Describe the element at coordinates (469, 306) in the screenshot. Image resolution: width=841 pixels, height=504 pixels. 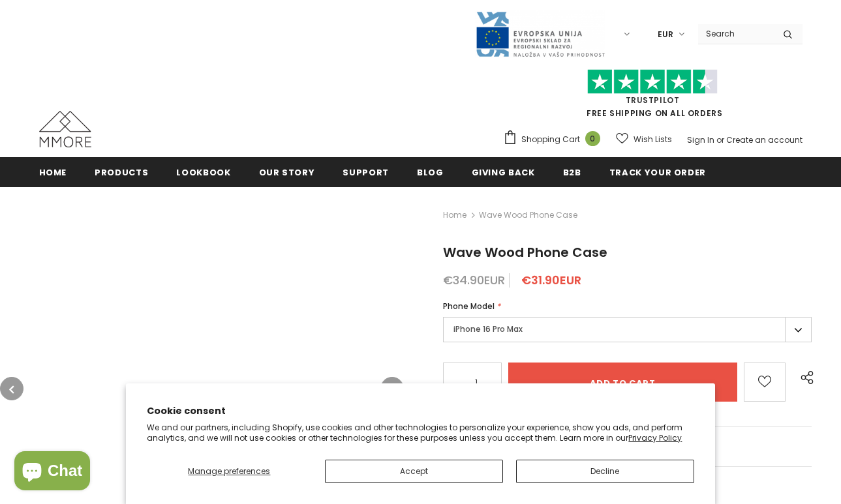
I see `span: Phone Model` at that location.